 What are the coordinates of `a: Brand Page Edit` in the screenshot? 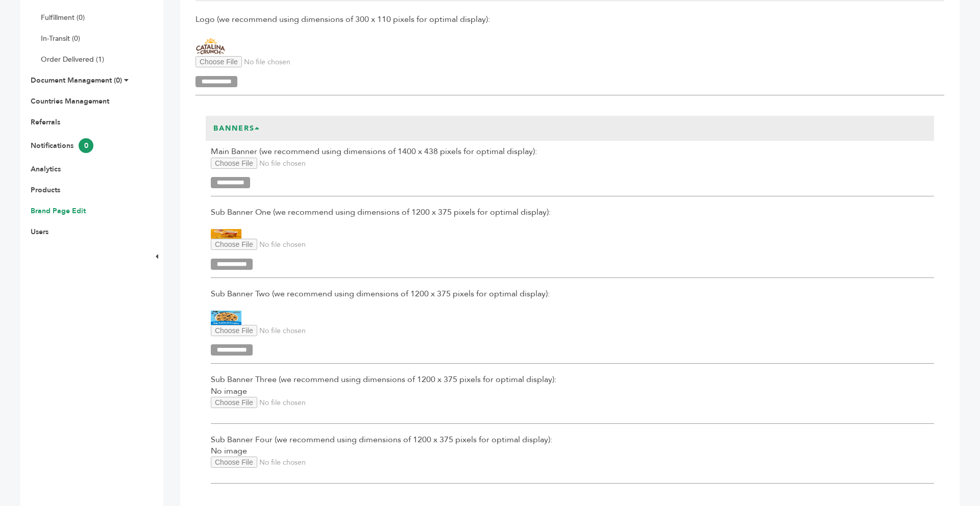 It's located at (58, 210).